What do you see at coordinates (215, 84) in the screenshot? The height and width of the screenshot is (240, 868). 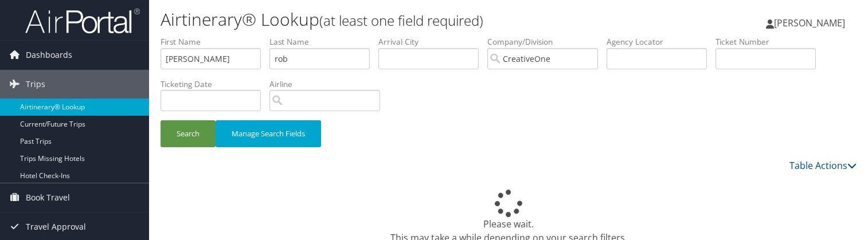 I see `label: Ticketing Date` at bounding box center [215, 84].